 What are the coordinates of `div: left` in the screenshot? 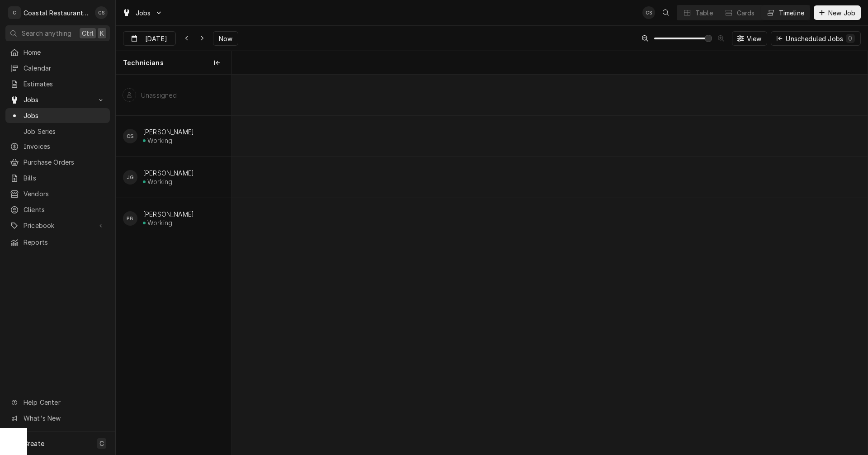 It's located at (174, 264).